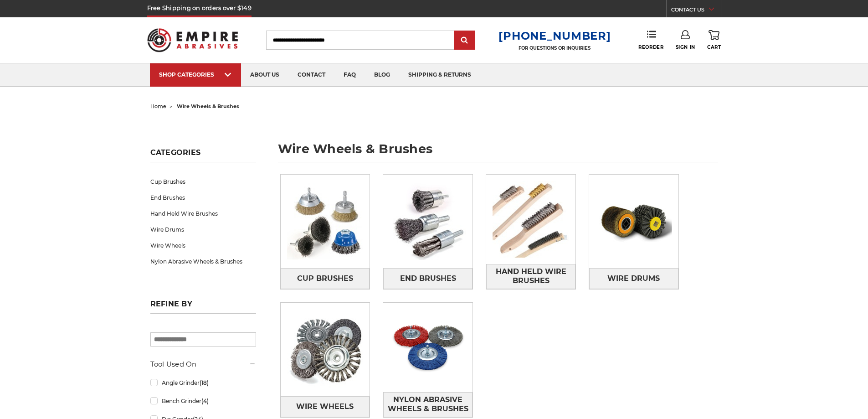 The image size is (868, 419). I want to click on span: End Brushes, so click(428, 278).